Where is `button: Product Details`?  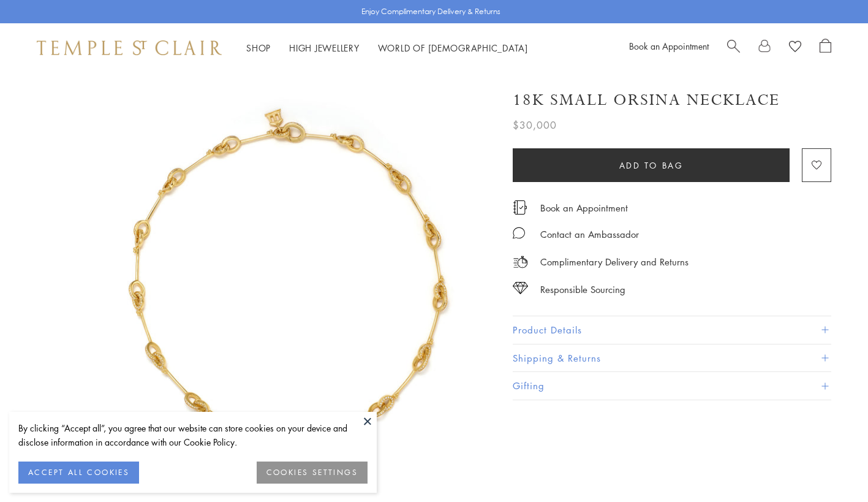 button: Product Details is located at coordinates (672, 330).